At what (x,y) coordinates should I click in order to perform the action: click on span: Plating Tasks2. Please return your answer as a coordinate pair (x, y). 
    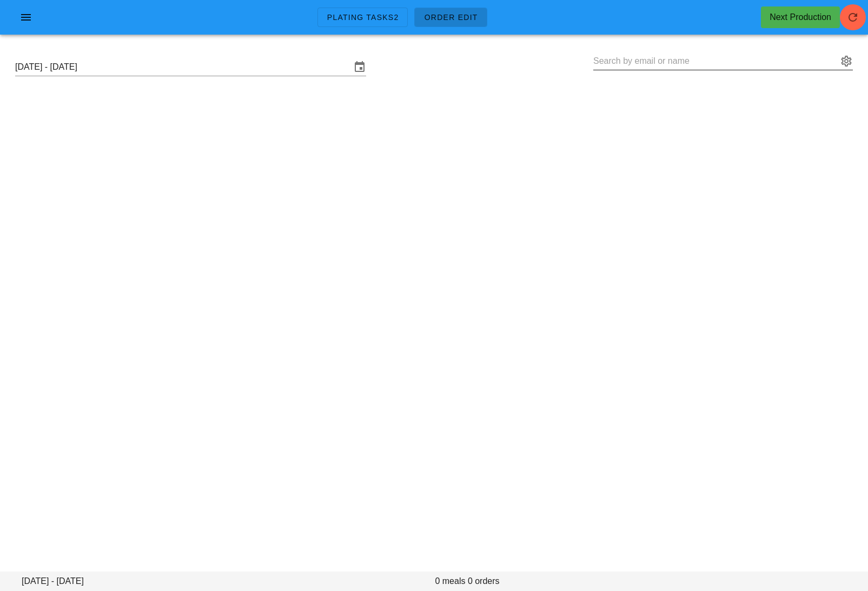
    Looking at the image, I should click on (363, 17).